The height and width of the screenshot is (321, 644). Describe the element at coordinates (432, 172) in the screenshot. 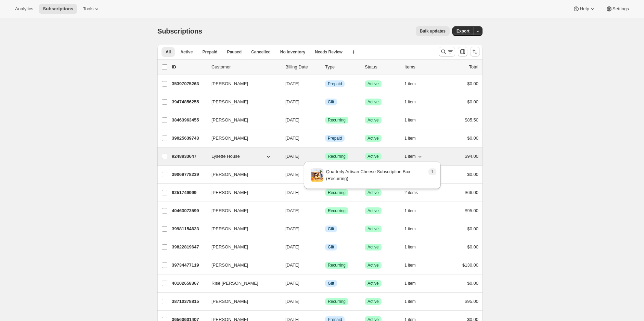

I see `span: 1` at that location.